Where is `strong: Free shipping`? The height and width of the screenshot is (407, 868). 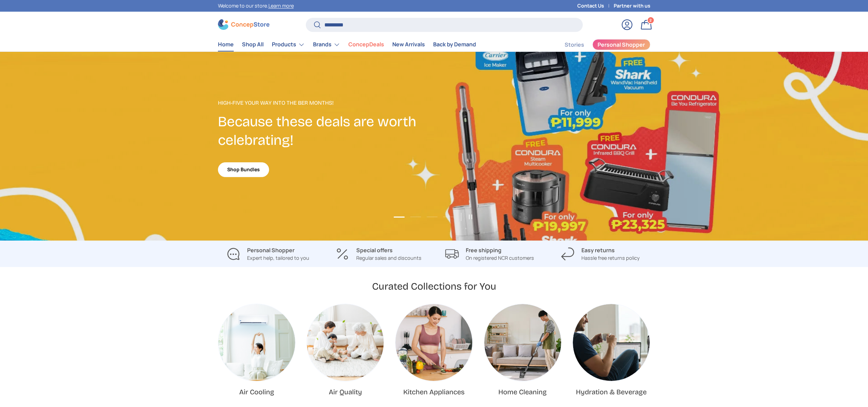 strong: Free shipping is located at coordinates (484, 250).